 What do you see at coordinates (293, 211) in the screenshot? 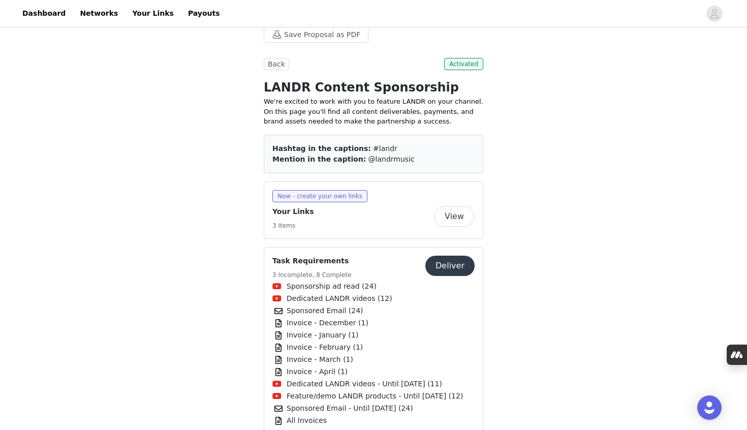
I see `h4: Your Links` at bounding box center [293, 211].